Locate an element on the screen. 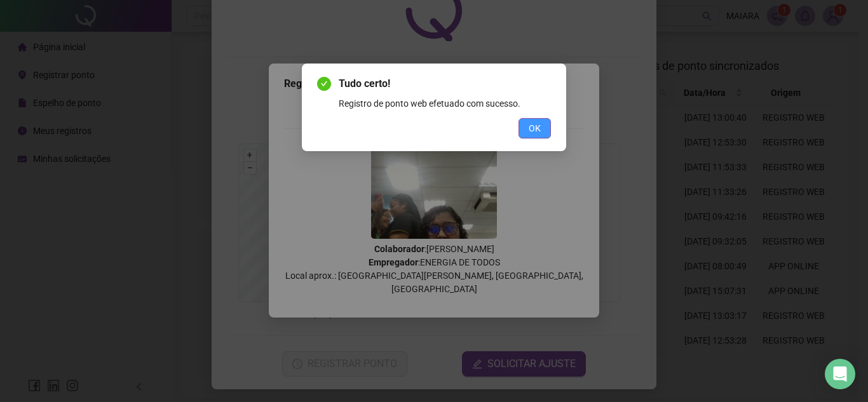 The height and width of the screenshot is (402, 868). span: Tudo certo! is located at coordinates (445, 84).